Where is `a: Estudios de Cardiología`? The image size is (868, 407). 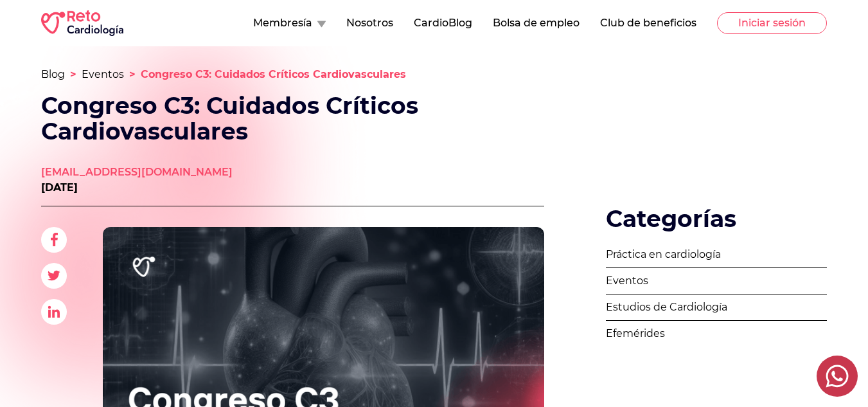 a: Estudios de Cardiología is located at coordinates (716, 307).